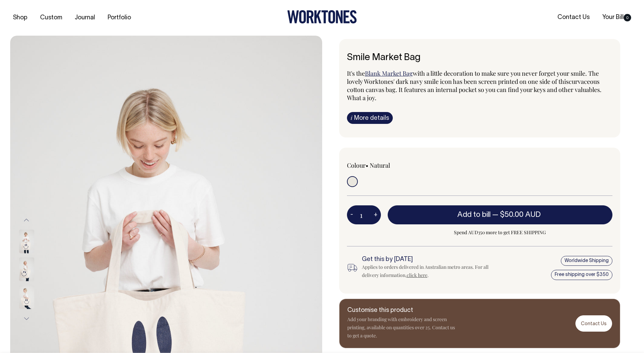  What do you see at coordinates (351, 118) in the screenshot?
I see `span: i` at bounding box center [351, 118].